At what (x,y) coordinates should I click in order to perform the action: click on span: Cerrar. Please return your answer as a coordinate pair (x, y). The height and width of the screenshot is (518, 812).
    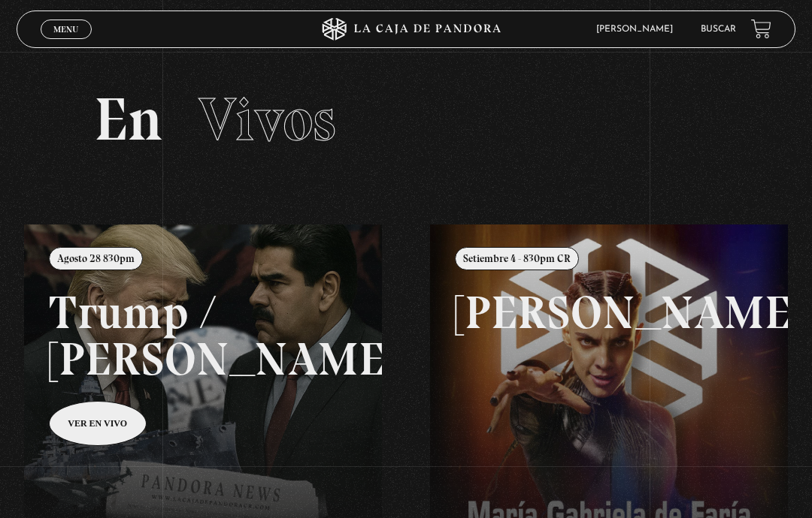
    Looking at the image, I should click on (66, 43).